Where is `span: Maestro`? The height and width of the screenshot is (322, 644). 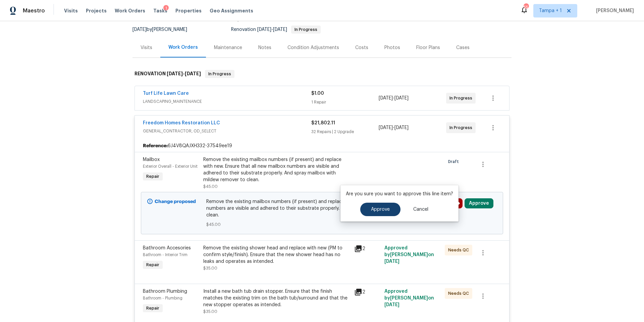
span: Maestro is located at coordinates (34, 11).